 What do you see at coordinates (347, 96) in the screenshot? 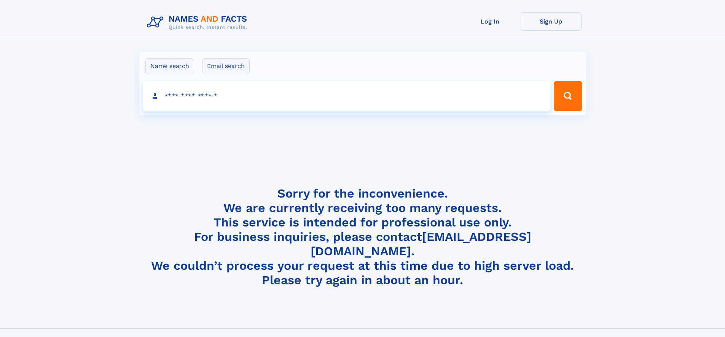
I see `input: search input` at bounding box center [347, 96].